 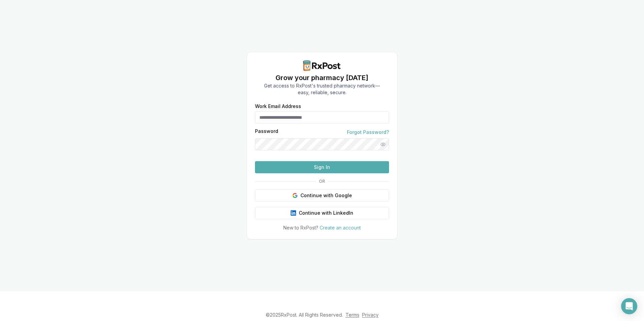 What do you see at coordinates (629, 307) in the screenshot?
I see `div: Open Intercom Messenger` at bounding box center [629, 307].